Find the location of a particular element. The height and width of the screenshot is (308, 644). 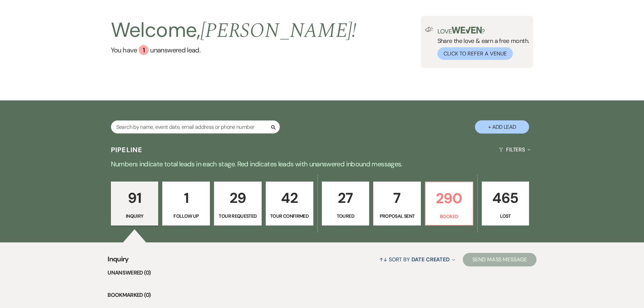

p: 42 is located at coordinates (289, 197).